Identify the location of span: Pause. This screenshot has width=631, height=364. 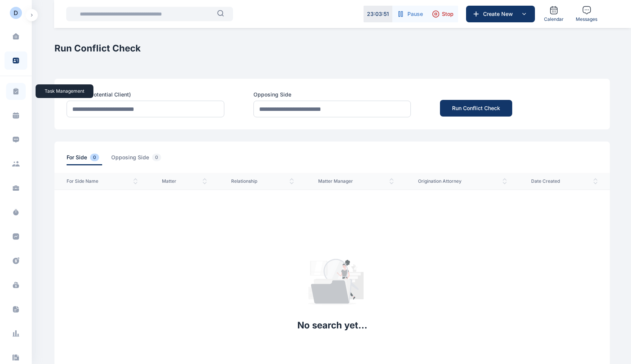
(415, 14).